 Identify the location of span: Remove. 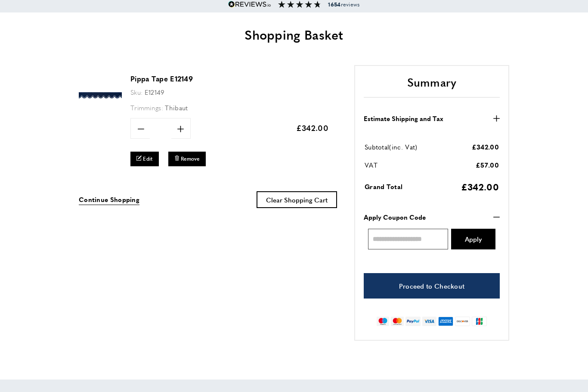
(191, 159).